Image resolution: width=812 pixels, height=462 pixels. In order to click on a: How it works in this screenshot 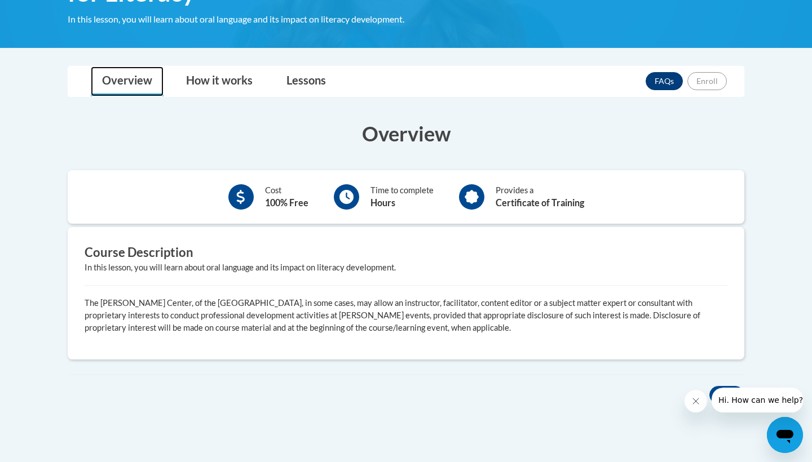, I will do `click(219, 81)`.